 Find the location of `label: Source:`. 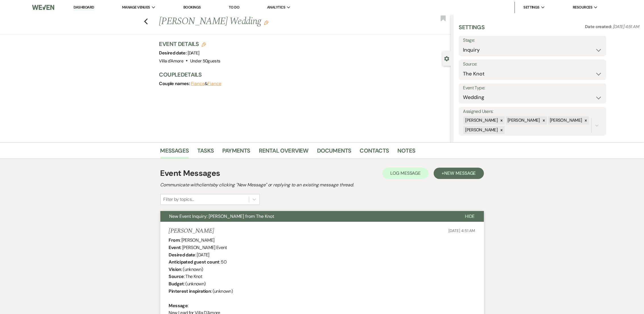

label: Source: is located at coordinates (533, 64).